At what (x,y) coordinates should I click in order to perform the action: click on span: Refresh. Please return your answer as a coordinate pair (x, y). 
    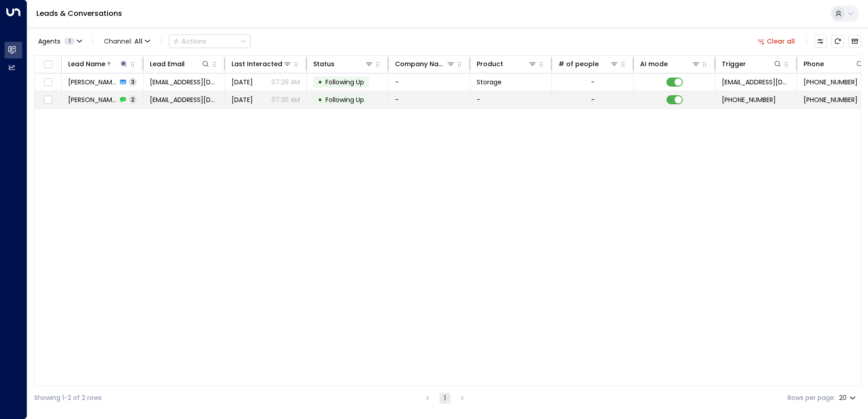
    Looking at the image, I should click on (838, 41).